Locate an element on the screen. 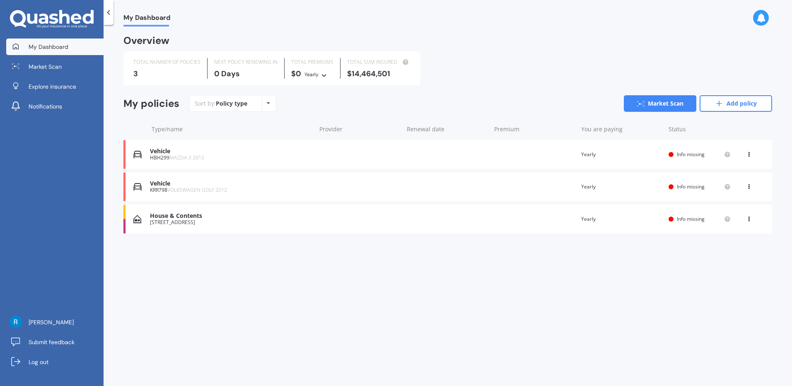 The width and height of the screenshot is (792, 386). div: KRR798 is located at coordinates (231, 190).